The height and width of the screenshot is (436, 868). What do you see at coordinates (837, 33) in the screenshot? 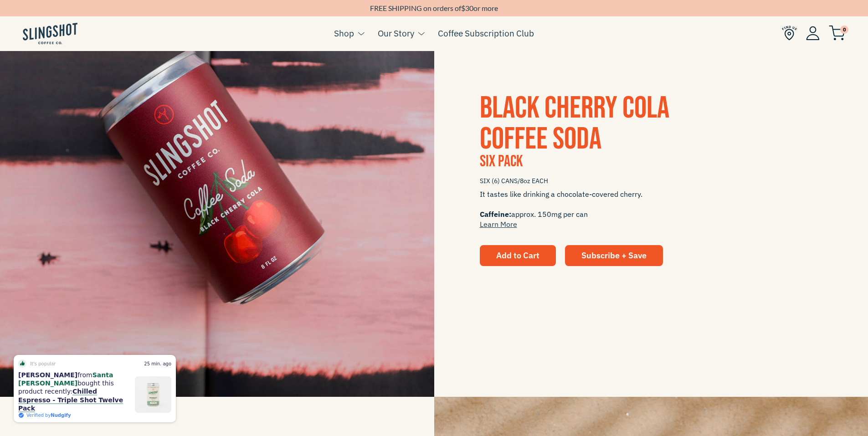
I see `img: cart` at bounding box center [837, 33].